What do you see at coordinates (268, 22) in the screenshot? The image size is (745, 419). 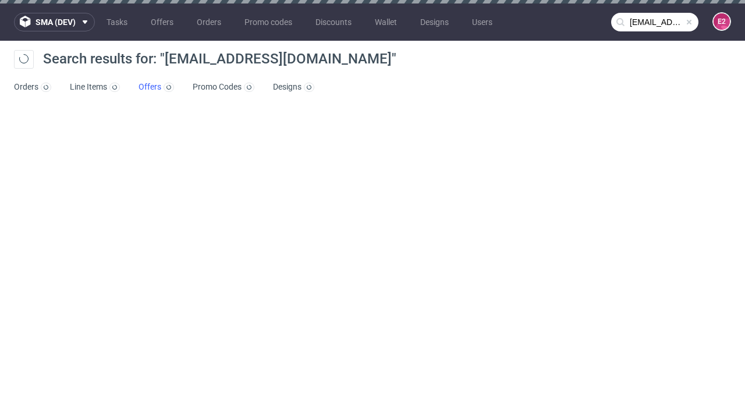 I see `a: Promo codes` at bounding box center [268, 22].